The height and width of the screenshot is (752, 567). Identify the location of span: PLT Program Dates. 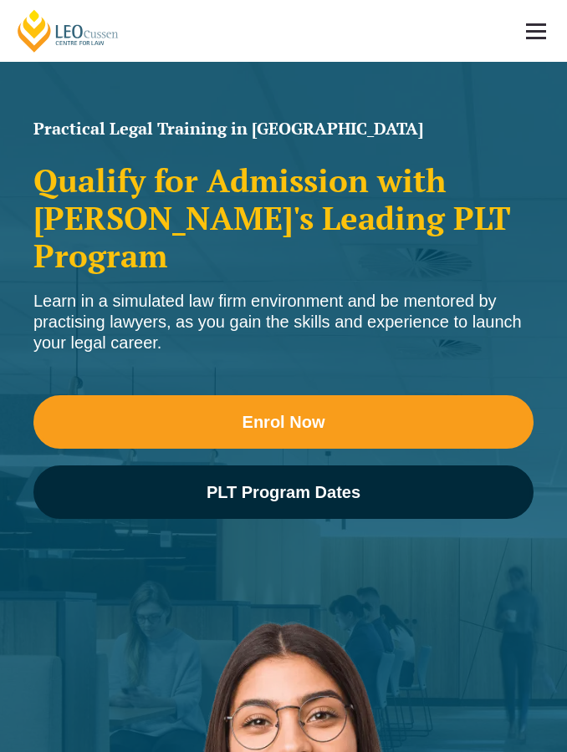
(283, 492).